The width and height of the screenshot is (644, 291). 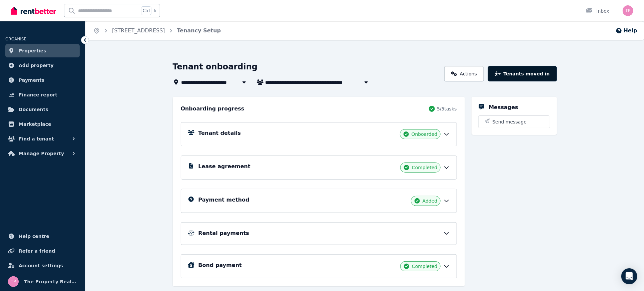 What do you see at coordinates (509, 122) in the screenshot?
I see `span: Send message` at bounding box center [509, 122].